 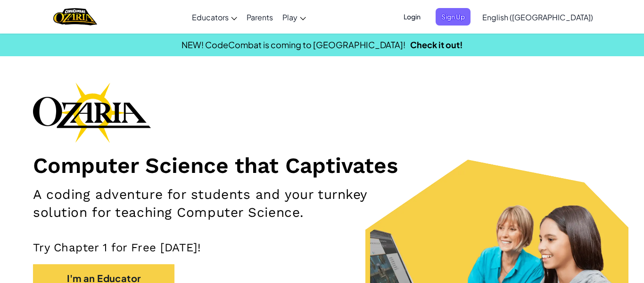 What do you see at coordinates (75, 17) in the screenshot?
I see `img: Home` at bounding box center [75, 17].